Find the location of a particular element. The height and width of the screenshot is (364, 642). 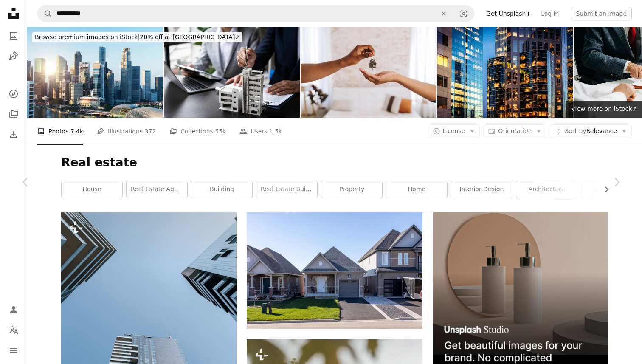

a: building is located at coordinates (222, 189).